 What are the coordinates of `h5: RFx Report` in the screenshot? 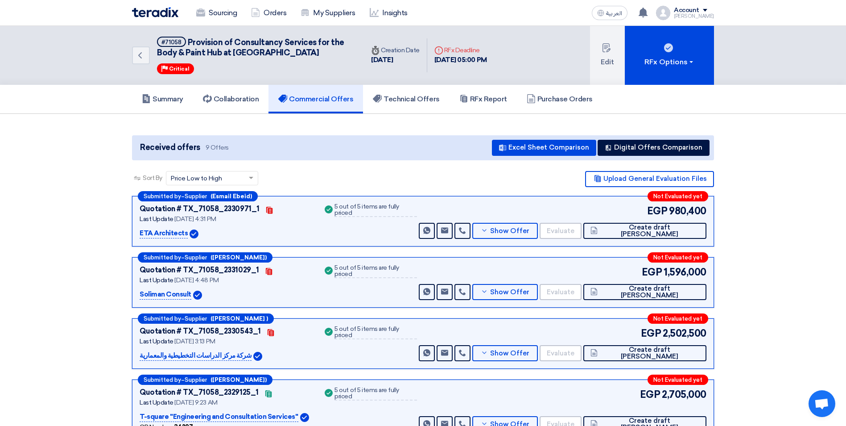 It's located at (483, 99).